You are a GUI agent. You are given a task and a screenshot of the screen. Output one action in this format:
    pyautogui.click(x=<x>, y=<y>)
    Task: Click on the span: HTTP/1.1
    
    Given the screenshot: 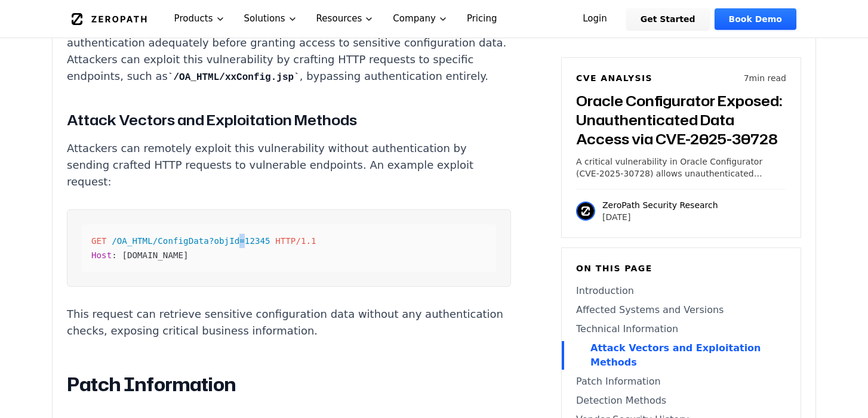 What is the action you would take?
    pyautogui.click(x=295, y=241)
    